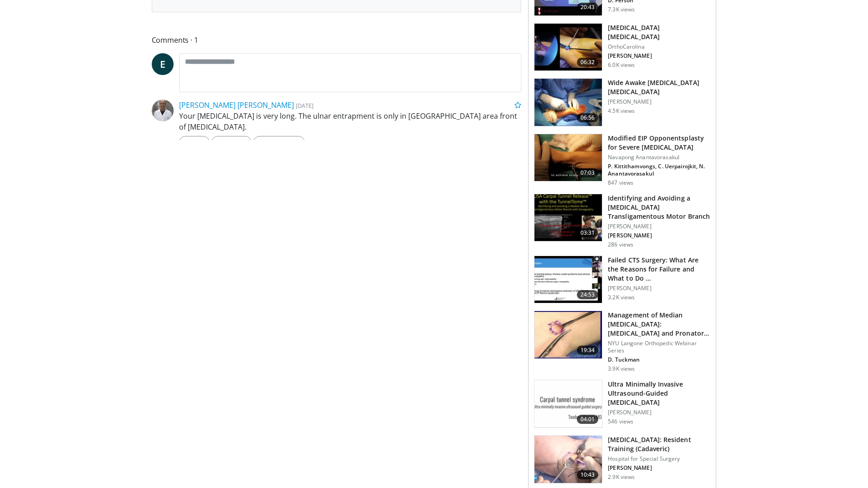 The width and height of the screenshot is (868, 488). Describe the element at coordinates (588, 233) in the screenshot. I see `span: 03:31` at that location.